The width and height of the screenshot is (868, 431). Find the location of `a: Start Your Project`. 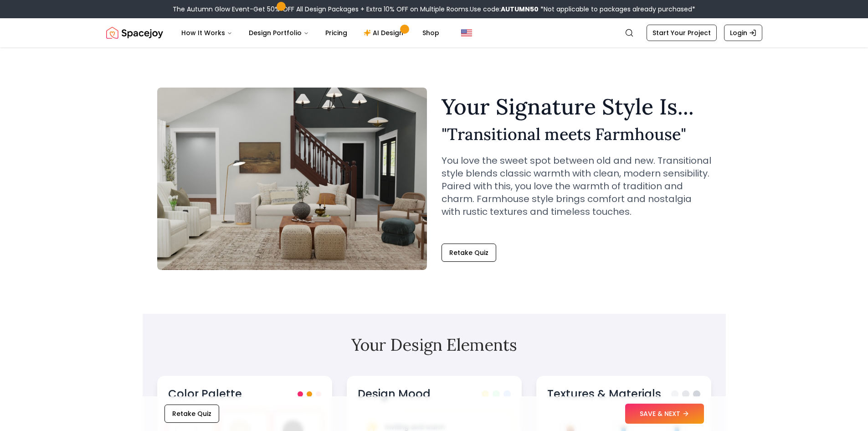

a: Start Your Project is located at coordinates (682, 33).